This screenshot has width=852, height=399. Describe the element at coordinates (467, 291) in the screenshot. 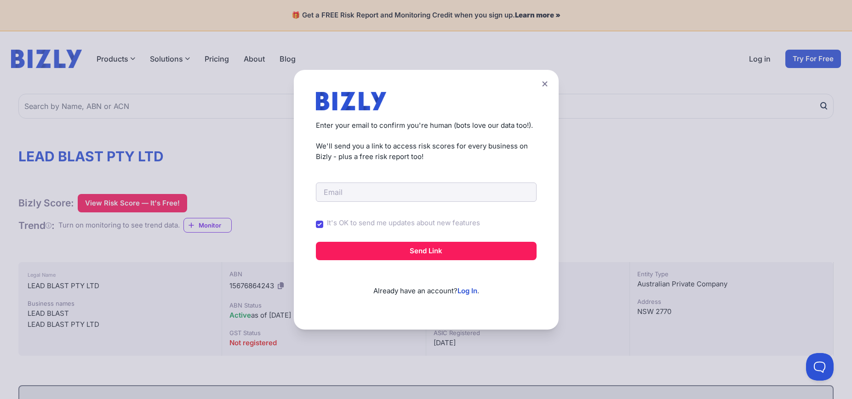

I see `a: Log In` at that location.